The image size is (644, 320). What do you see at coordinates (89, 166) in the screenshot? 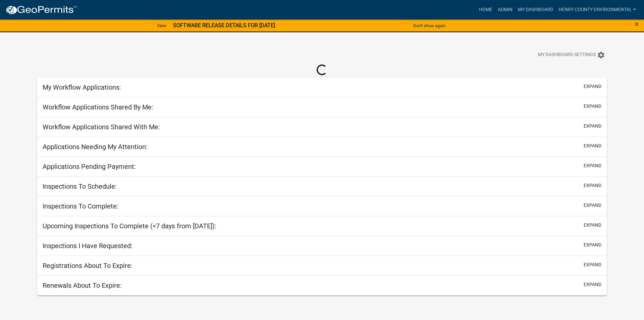
I see `h5: Applications Pending Payment:` at bounding box center [89, 166].